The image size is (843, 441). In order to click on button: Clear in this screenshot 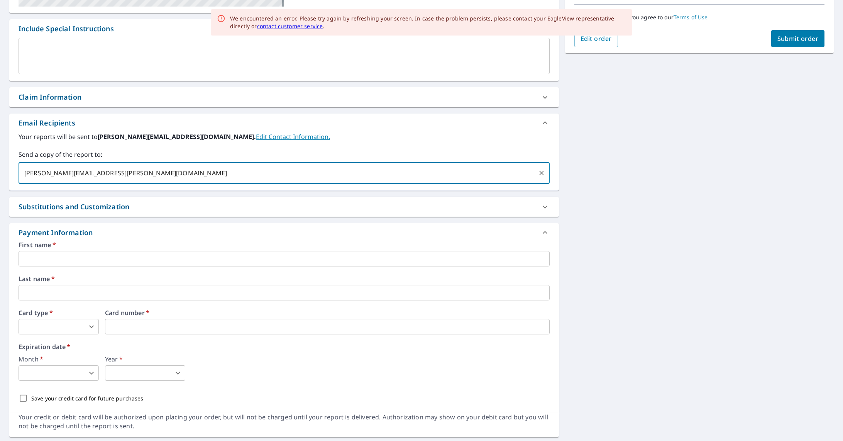, I will do `click(542, 173)`.